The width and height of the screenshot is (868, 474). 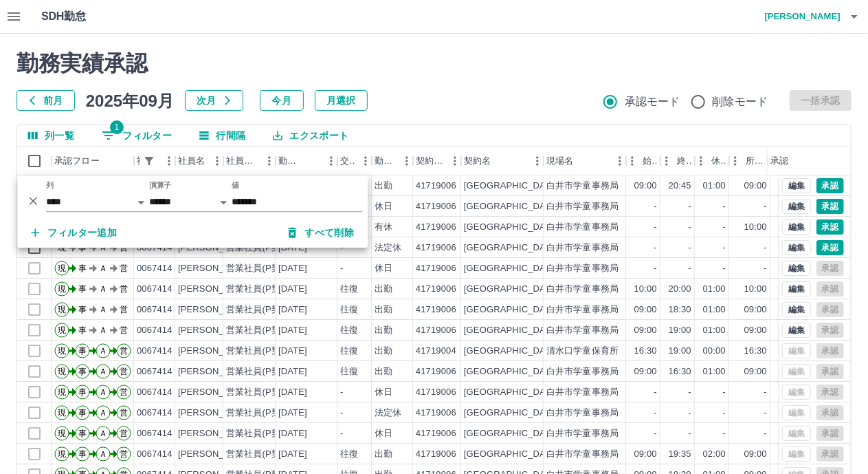 I want to click on div: 00:00, so click(x=714, y=351).